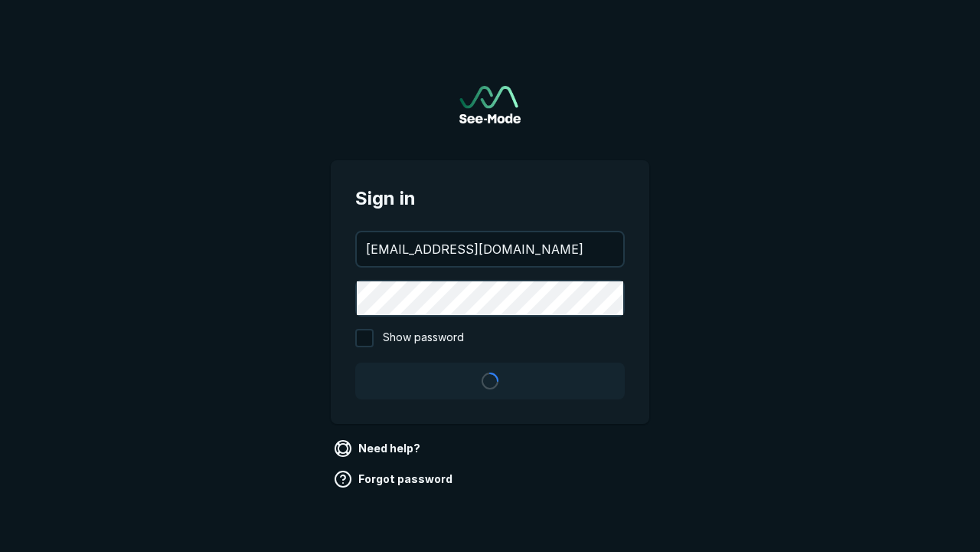 Image resolution: width=980 pixels, height=552 pixels. Describe the element at coordinates (490, 104) in the screenshot. I see `a: Go to sign in` at that location.